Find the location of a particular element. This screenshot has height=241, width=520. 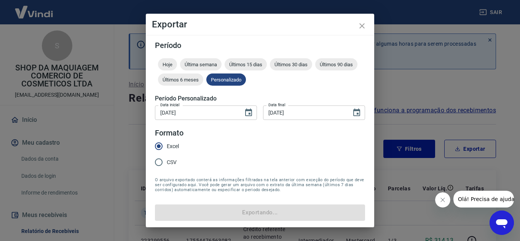

div: Últimos 6 meses is located at coordinates (180, 80).